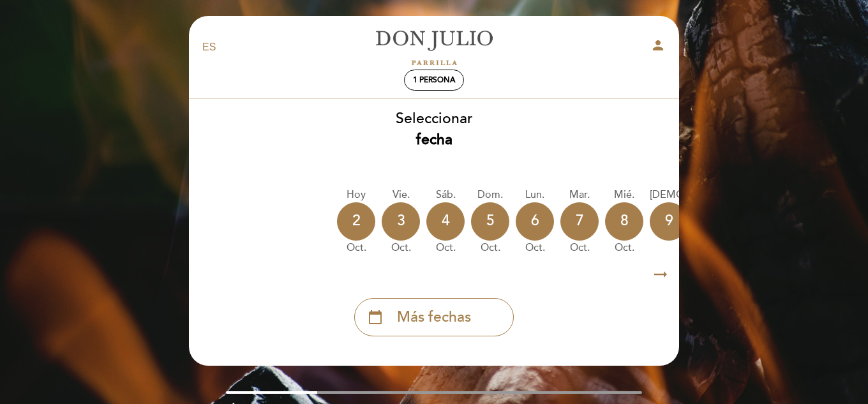 This screenshot has height=404, width=868. I want to click on i: arrow_right_alt, so click(660, 275).